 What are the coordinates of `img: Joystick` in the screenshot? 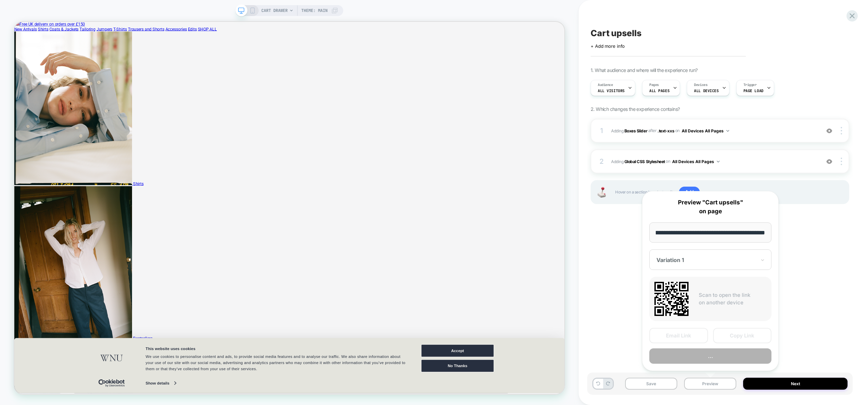 It's located at (601, 192).